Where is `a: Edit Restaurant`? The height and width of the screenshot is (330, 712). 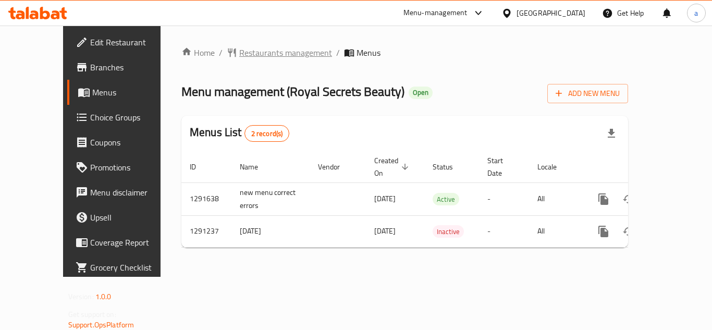
a: Edit Restaurant is located at coordinates (125, 42).